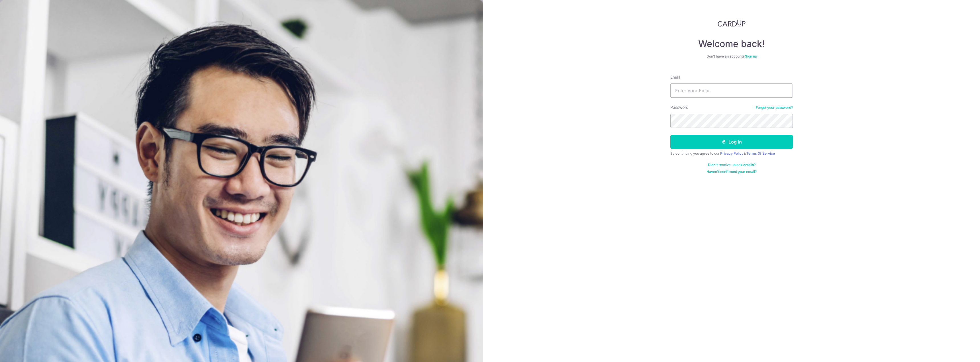 The height and width of the screenshot is (362, 980). What do you see at coordinates (680, 107) in the screenshot?
I see `label: Password` at bounding box center [680, 107].